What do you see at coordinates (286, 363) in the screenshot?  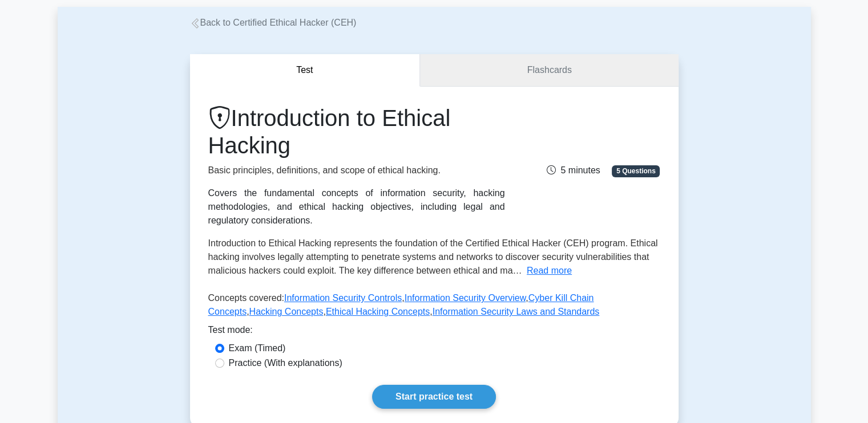 I see `label: Practice (With explanations)` at bounding box center [286, 363].